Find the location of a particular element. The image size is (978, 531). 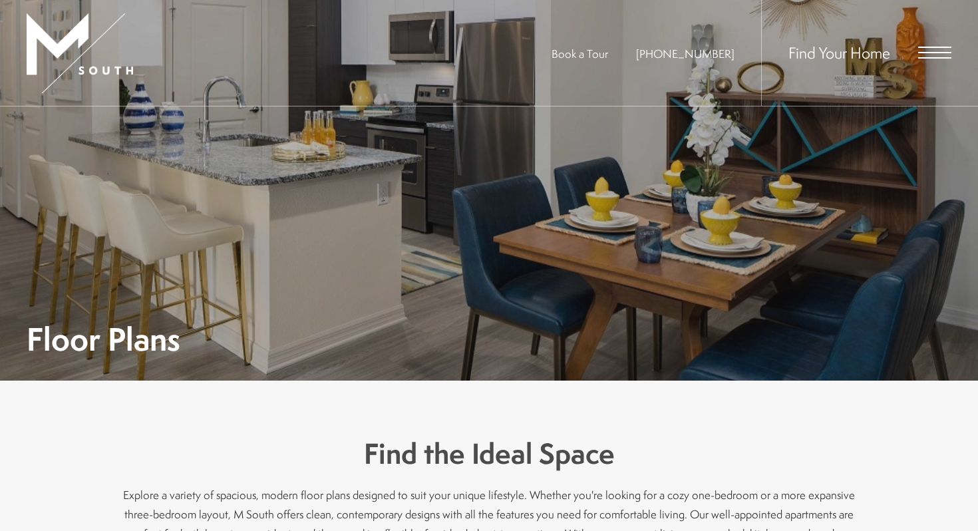

a: Call Us at 813-570-8014 is located at coordinates (685, 53).